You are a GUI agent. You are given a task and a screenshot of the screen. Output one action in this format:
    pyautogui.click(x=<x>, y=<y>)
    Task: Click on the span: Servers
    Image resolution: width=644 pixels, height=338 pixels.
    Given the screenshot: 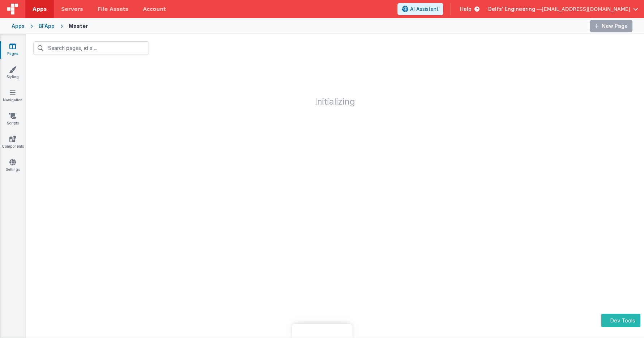 What is the action you would take?
    pyautogui.click(x=72, y=9)
    